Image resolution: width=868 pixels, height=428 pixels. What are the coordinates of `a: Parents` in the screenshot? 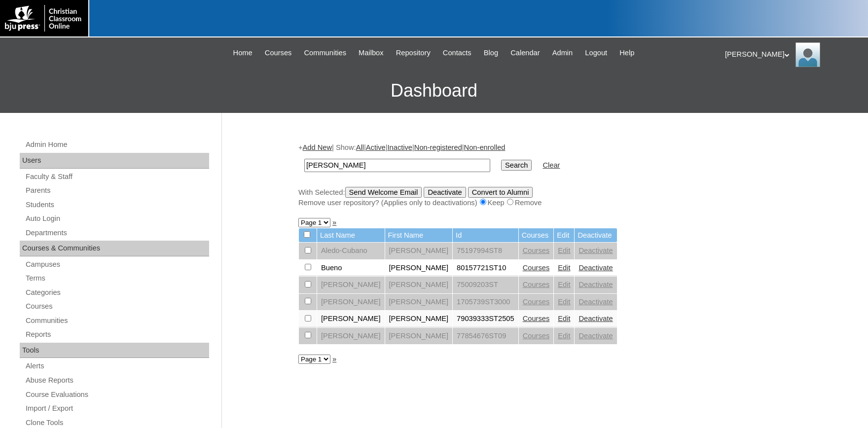 It's located at (117, 190).